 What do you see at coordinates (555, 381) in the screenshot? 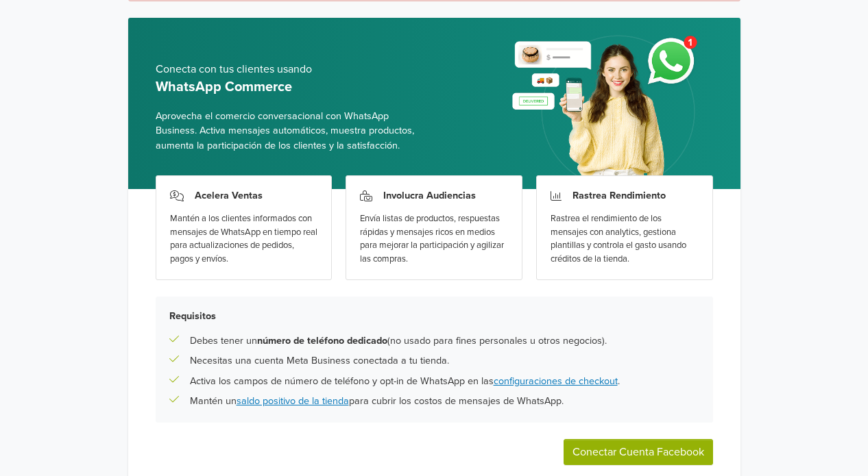
I see `a: configuraciones de checkout` at bounding box center [555, 381].